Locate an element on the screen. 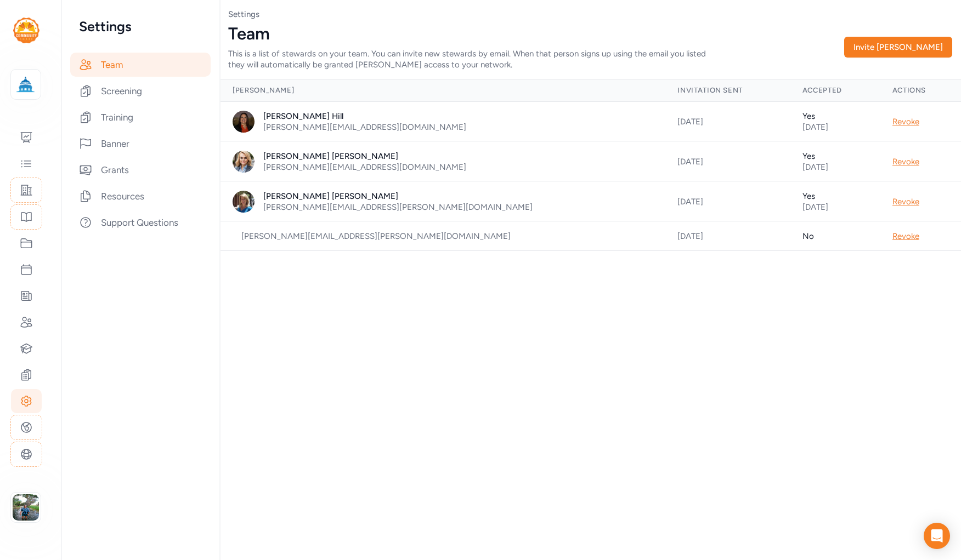  div: Screening is located at coordinates (140, 91).